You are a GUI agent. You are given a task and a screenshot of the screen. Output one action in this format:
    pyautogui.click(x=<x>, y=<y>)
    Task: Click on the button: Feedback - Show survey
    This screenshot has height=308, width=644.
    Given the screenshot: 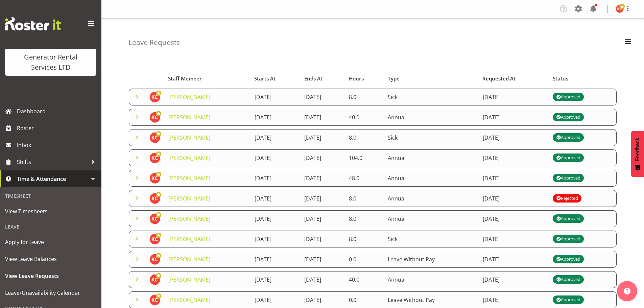 What is the action you would take?
    pyautogui.click(x=637, y=154)
    